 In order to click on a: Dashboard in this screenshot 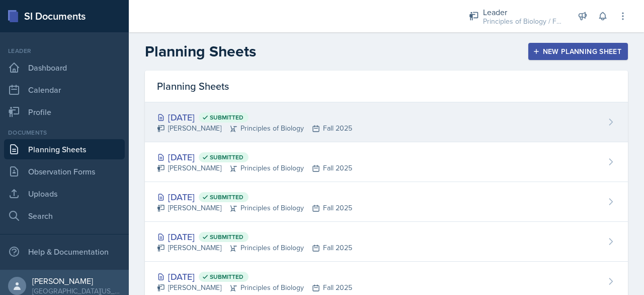, I will do `click(65, 68)`.